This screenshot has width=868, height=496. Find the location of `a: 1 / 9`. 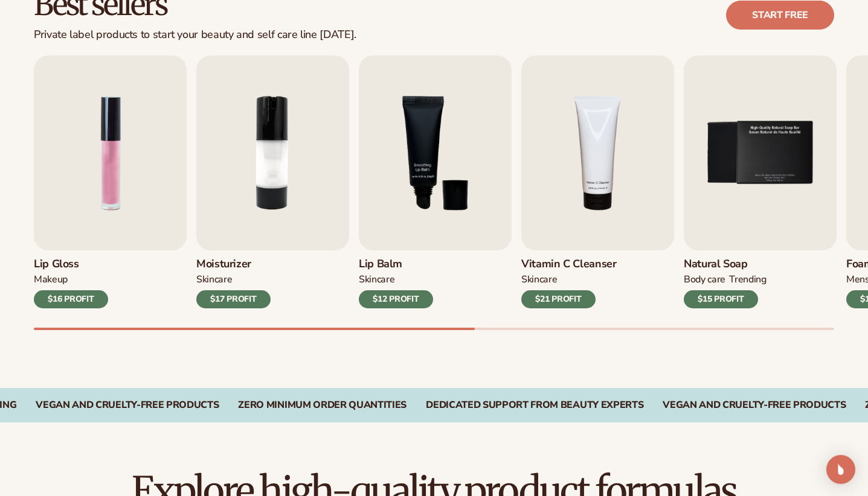

a: 1 / 9 is located at coordinates (110, 182).